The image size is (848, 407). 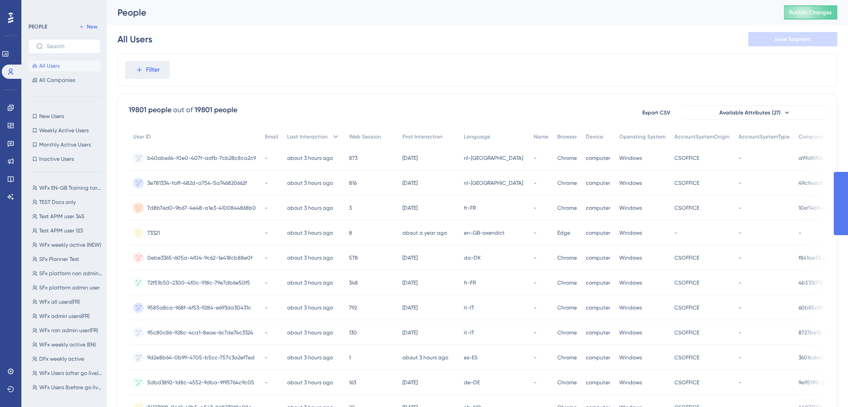 I want to click on span: 95c80c86-928c-4ca1-8eae-6c7de74c3324, so click(x=200, y=333).